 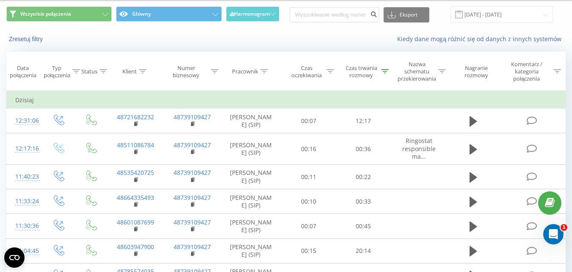 I want to click on td: Dzisiaj, so click(x=286, y=100).